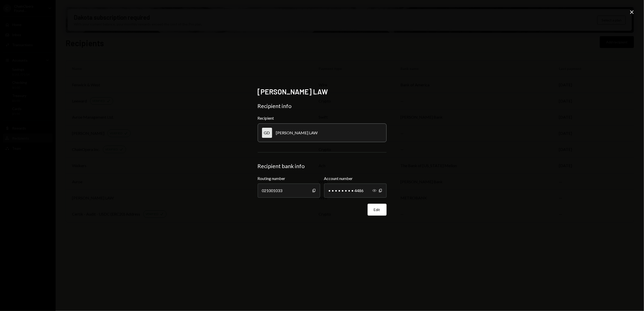  Describe the element at coordinates (267, 133) in the screenshot. I see `div: GD` at that location.